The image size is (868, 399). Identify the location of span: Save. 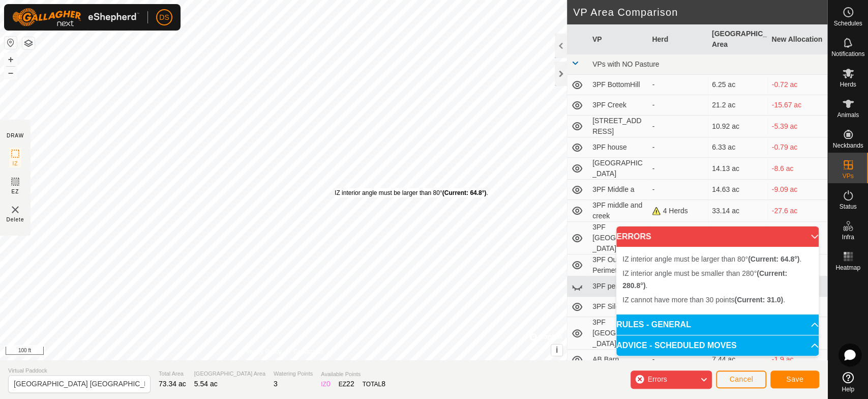
(795, 379).